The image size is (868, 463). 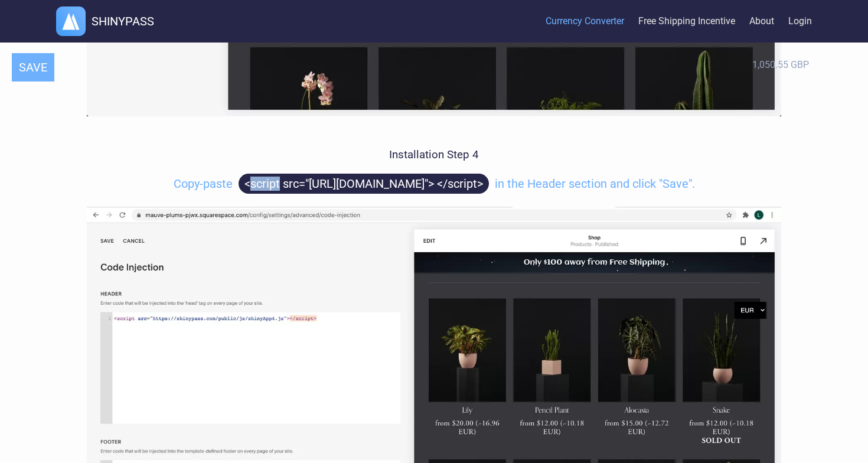 What do you see at coordinates (687, 21) in the screenshot?
I see `a: Free Shipping Incentive` at bounding box center [687, 21].